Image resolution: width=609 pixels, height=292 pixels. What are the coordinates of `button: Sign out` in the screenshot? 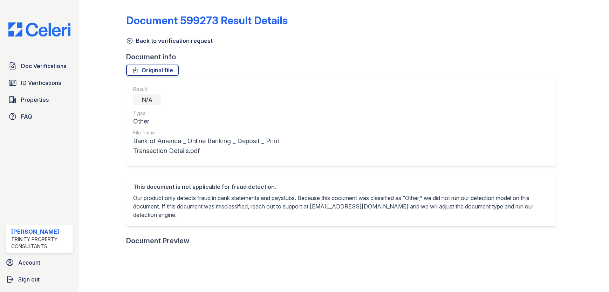 It's located at (39, 279).